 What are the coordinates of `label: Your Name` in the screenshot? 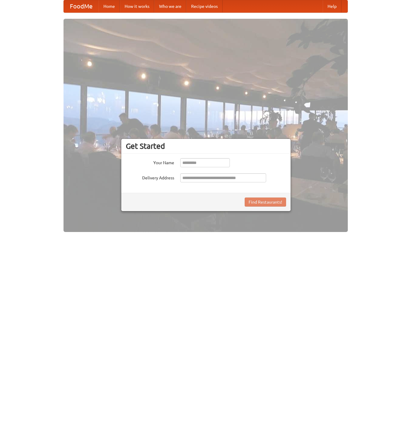 It's located at (150, 162).